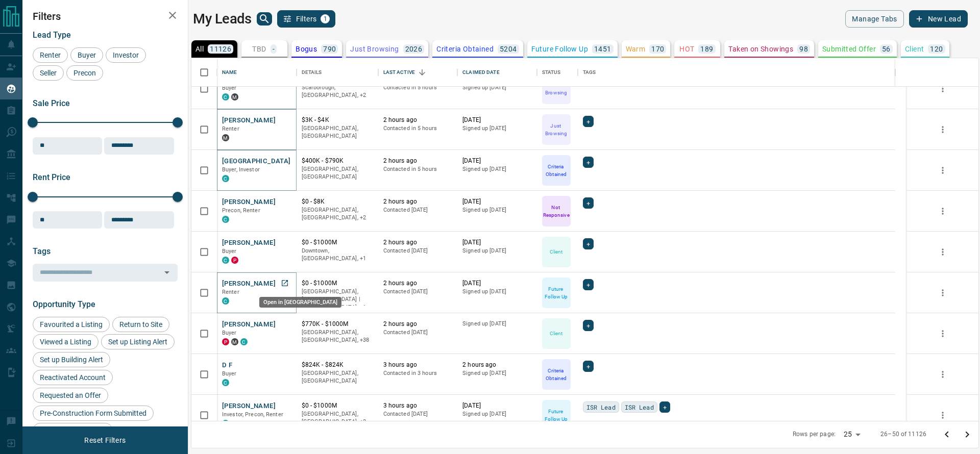 The height and width of the screenshot is (454, 980). What do you see at coordinates (886, 49) in the screenshot?
I see `p: 56` at bounding box center [886, 49].